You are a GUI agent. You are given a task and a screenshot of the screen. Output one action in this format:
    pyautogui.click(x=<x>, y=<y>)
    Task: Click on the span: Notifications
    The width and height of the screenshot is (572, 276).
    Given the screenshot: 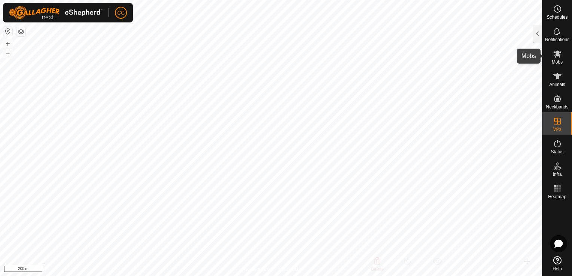 What is the action you would take?
    pyautogui.click(x=557, y=40)
    